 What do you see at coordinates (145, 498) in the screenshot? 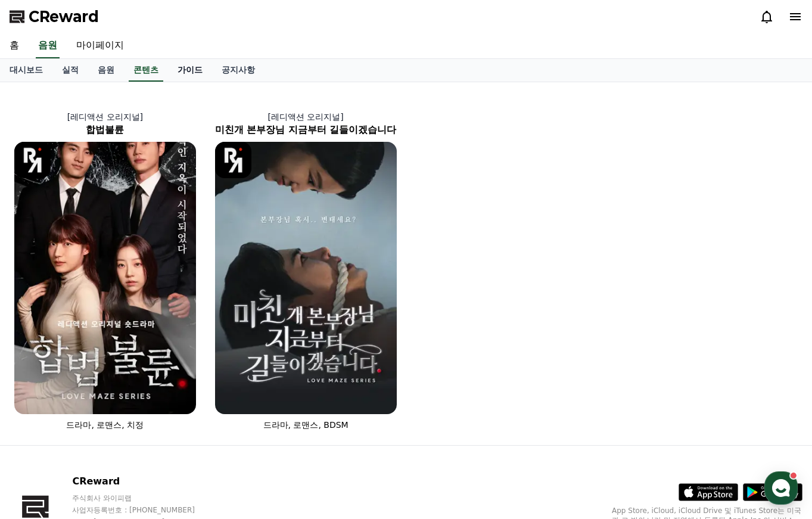
I see `p: 주식회사 와이피랩` at bounding box center [145, 498].